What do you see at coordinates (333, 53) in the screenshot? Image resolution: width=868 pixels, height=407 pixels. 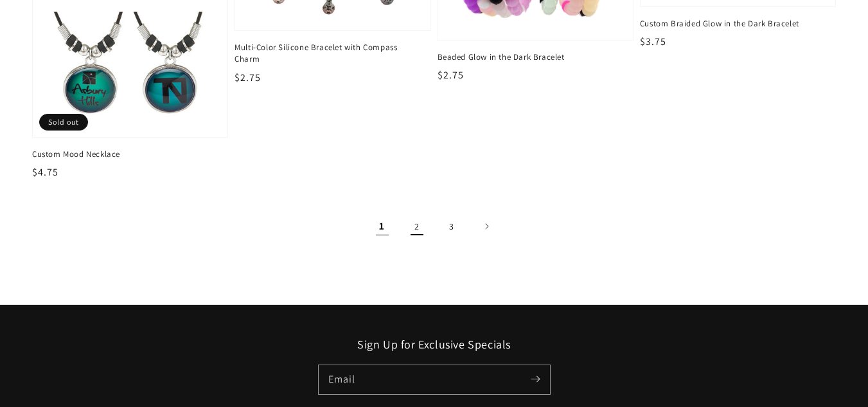 I see `span: Multi-Color Silicone Bracelet with Compass Charm` at bounding box center [333, 53].